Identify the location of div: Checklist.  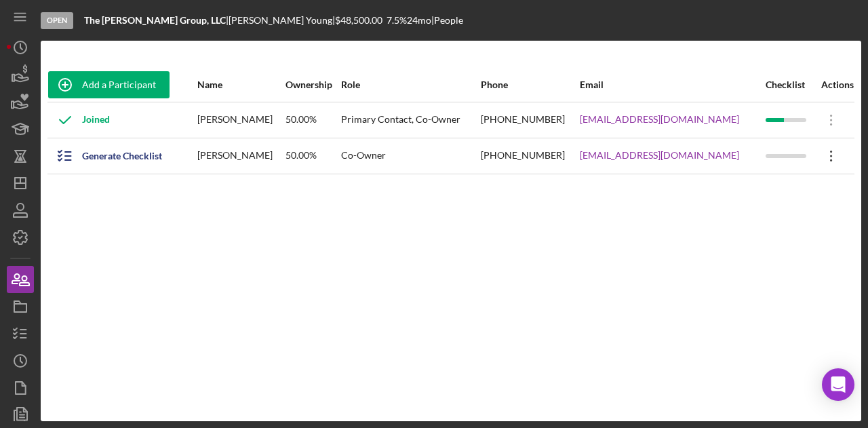
(790, 85).